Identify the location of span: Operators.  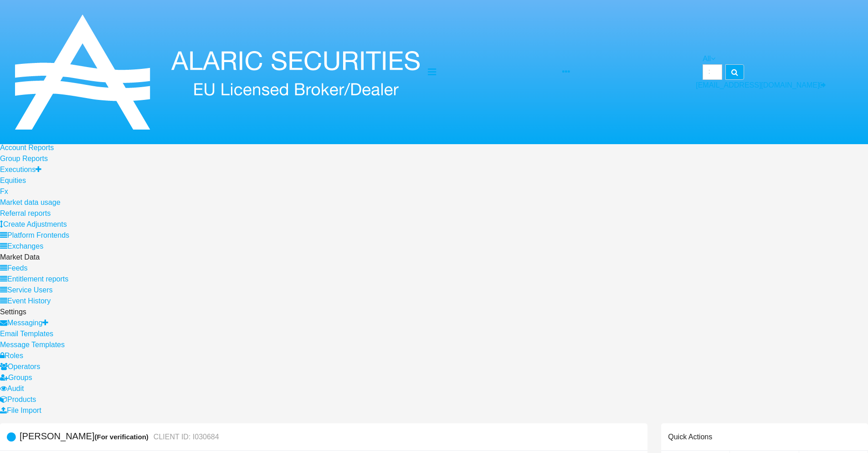
(23, 366).